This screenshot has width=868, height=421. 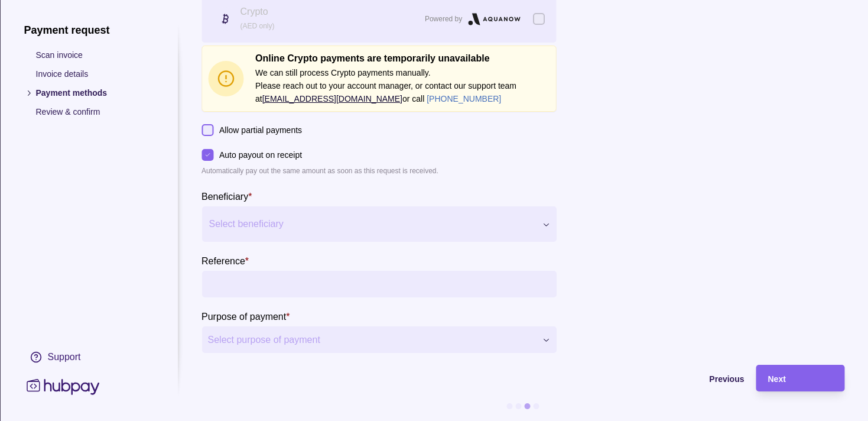 I want to click on h1: Payment request, so click(x=88, y=30).